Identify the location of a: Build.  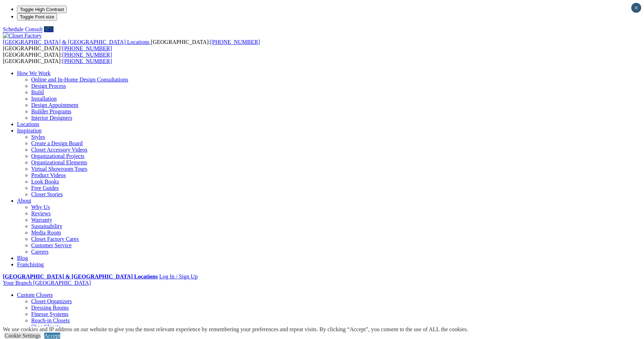
(38, 92).